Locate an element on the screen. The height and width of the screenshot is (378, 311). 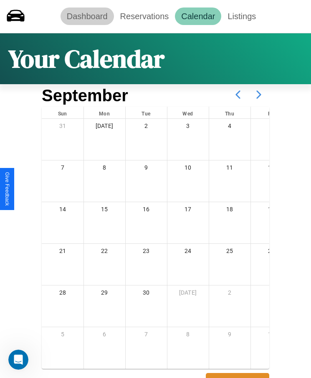
h2: September is located at coordinates (85, 96).